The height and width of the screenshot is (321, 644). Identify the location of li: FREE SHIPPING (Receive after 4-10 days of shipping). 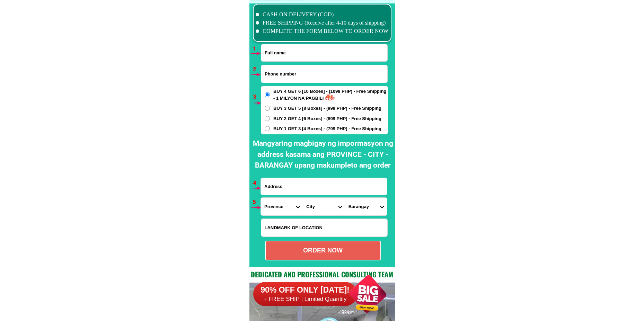
(322, 23).